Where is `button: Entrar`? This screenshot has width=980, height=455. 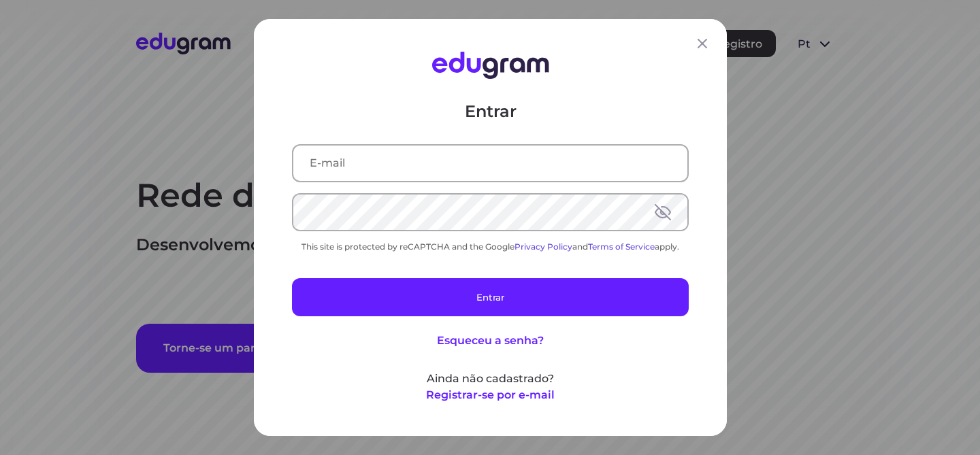 button: Entrar is located at coordinates (490, 297).